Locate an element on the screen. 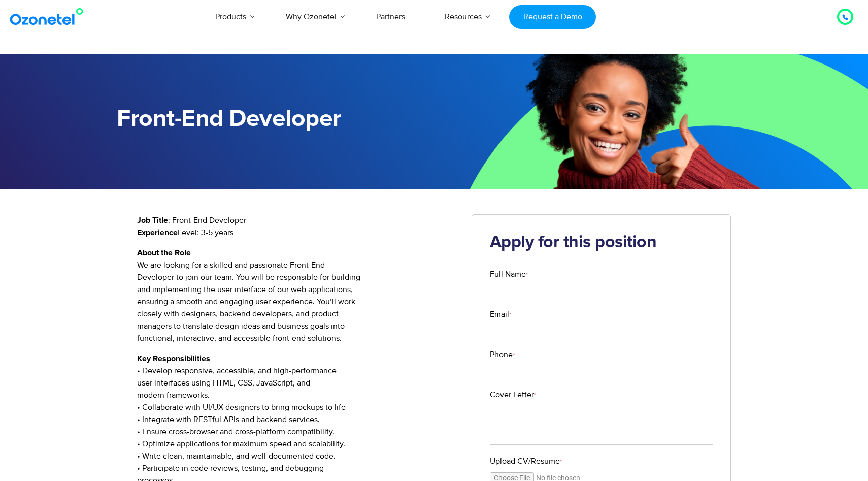 This screenshot has height=481, width=868. strong: Experience is located at coordinates (158, 233).